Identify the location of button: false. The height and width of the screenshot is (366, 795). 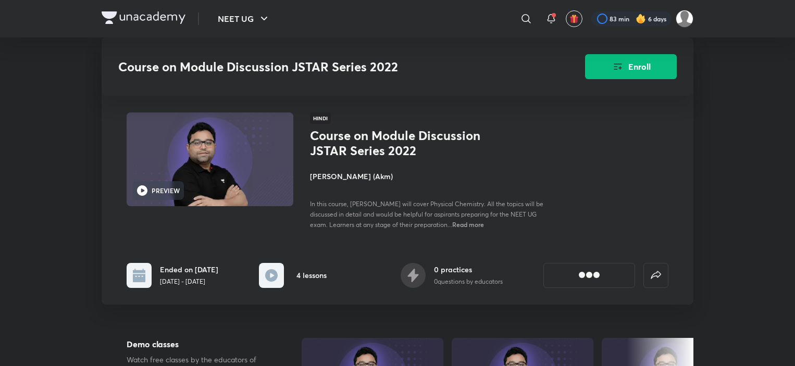
(656, 276).